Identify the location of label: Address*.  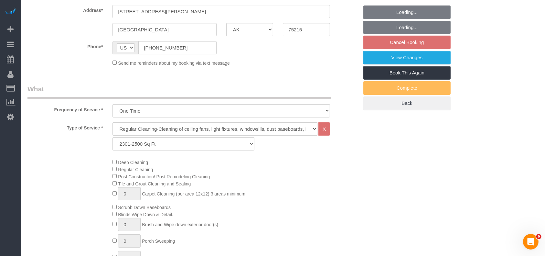
(65, 9).